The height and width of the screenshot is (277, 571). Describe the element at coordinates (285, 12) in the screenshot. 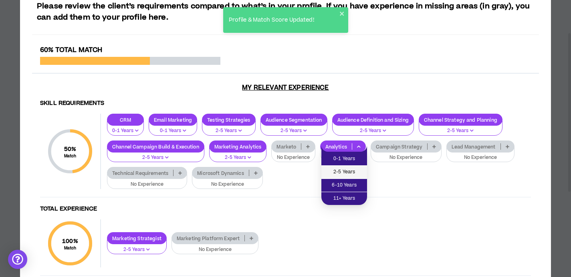

I see `p: Please review the client’s requirements compared to what’s in your profile. If you have experienc...` at that location.